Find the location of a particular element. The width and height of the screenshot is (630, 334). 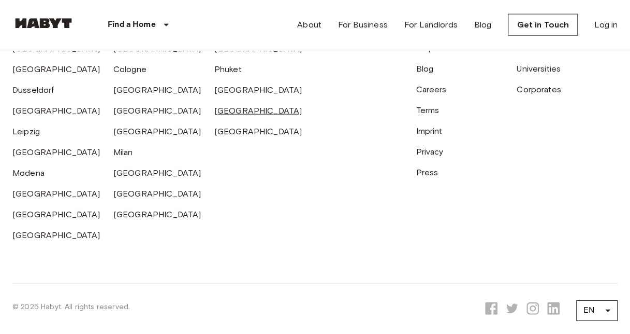

a: Corporates is located at coordinates (539, 89).